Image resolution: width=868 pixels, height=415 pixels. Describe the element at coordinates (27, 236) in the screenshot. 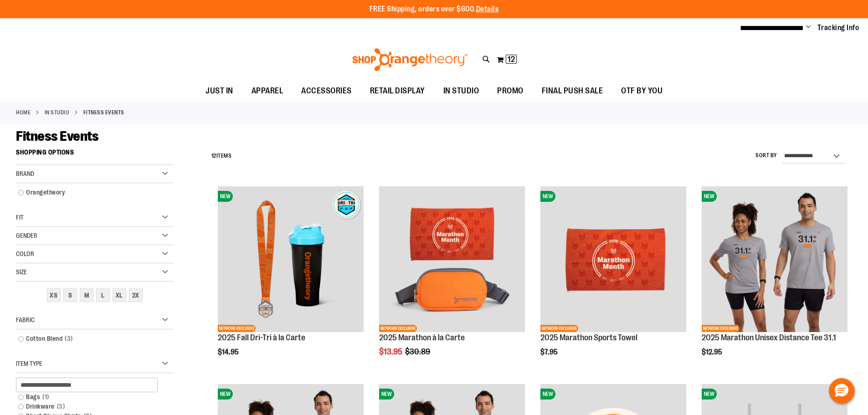

I see `span: Gender` at that location.